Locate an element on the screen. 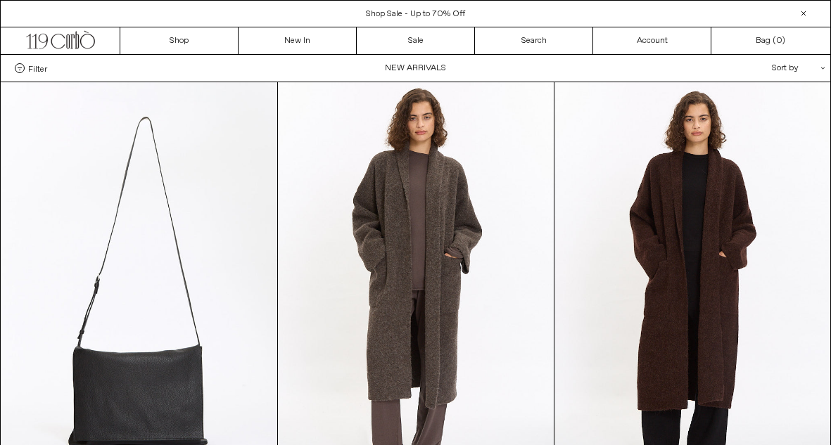 The height and width of the screenshot is (445, 831). div: Sort by is located at coordinates (752, 68).